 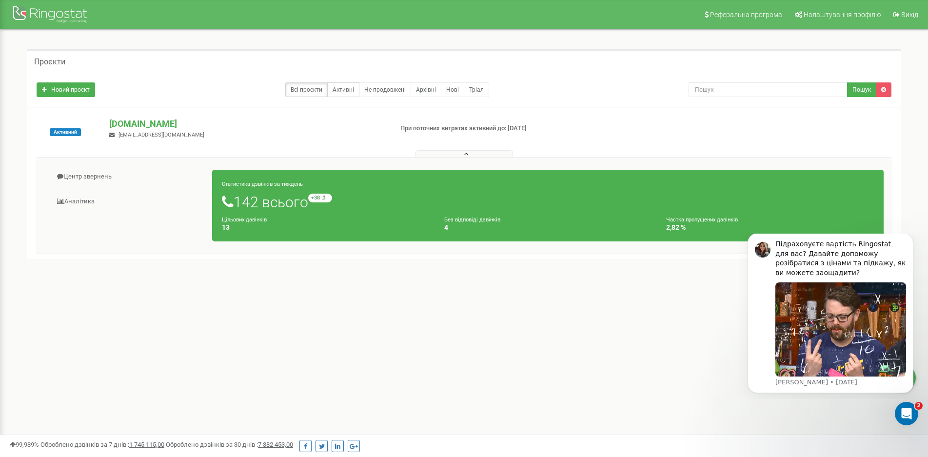 I want to click on small: Цільових дзвінків, so click(x=244, y=219).